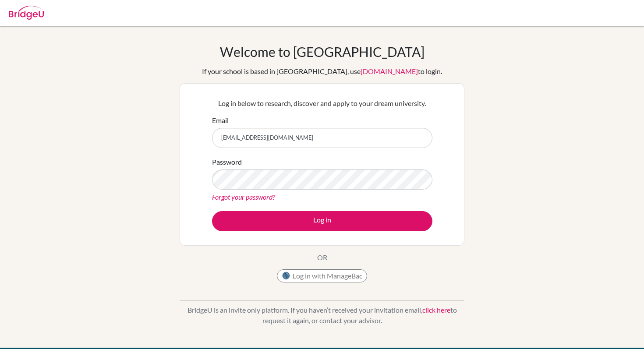 The height and width of the screenshot is (349, 644). What do you see at coordinates (322, 258) in the screenshot?
I see `p: OR` at bounding box center [322, 258].